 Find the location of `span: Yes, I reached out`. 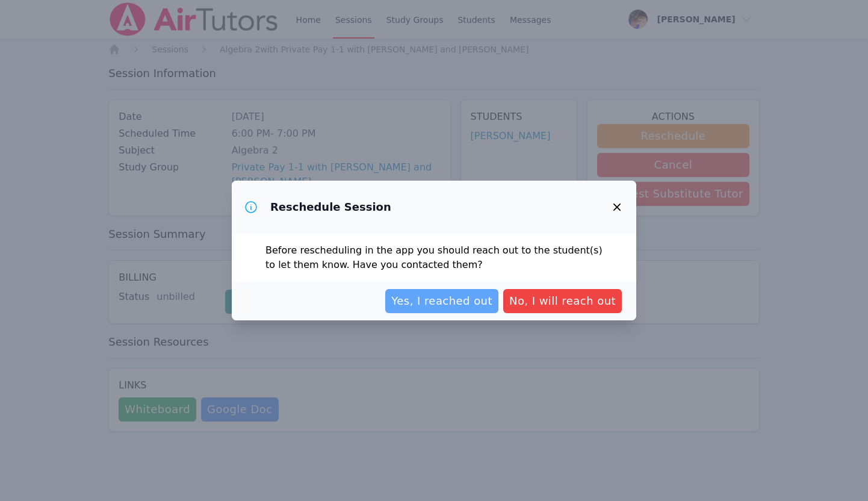

span: Yes, I reached out is located at coordinates (442, 301).